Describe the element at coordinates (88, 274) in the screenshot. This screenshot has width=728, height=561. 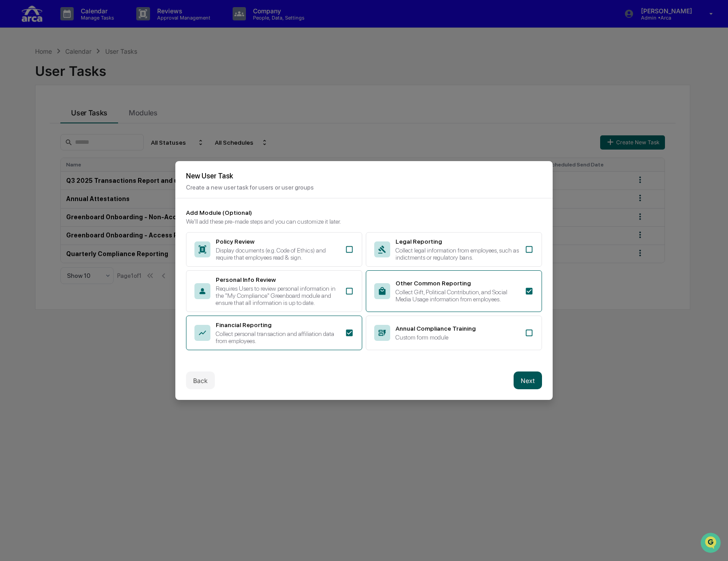
I see `div: Start new chat` at that location.